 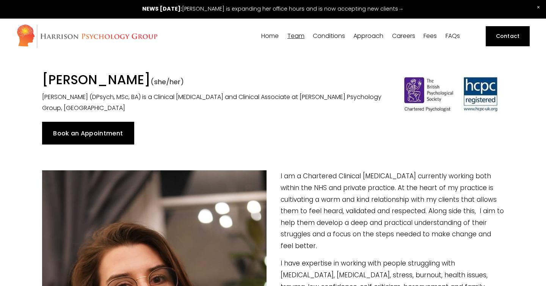 I want to click on a: Book an Appointment, so click(x=88, y=133).